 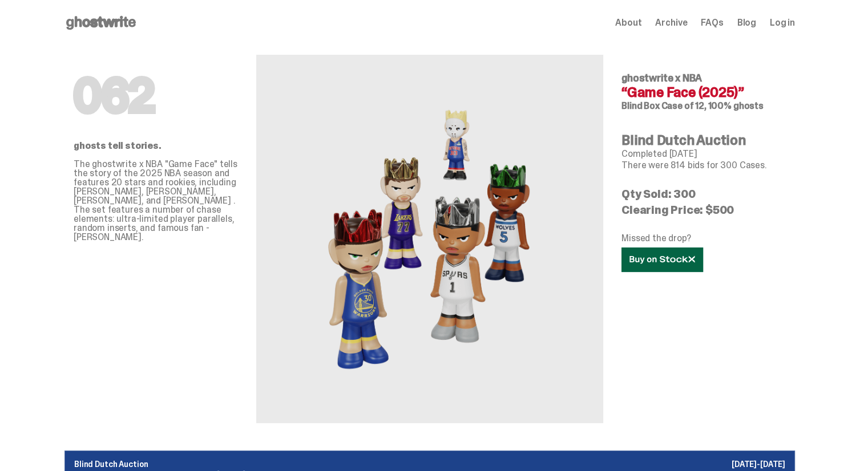 What do you see at coordinates (156, 201) in the screenshot?
I see `p: The ghostwrite x NBA "Game Face" tells the story of the 2025 NBA season and features 20 stars and...` at bounding box center [156, 201].